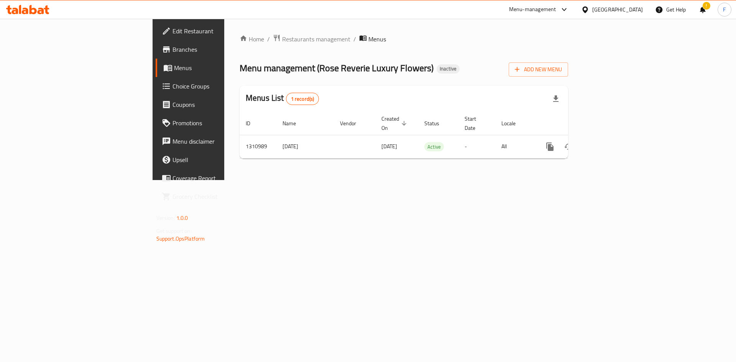 The image size is (736, 362). Describe the element at coordinates (221, 105) in the screenshot. I see `span: Coupons` at that location.